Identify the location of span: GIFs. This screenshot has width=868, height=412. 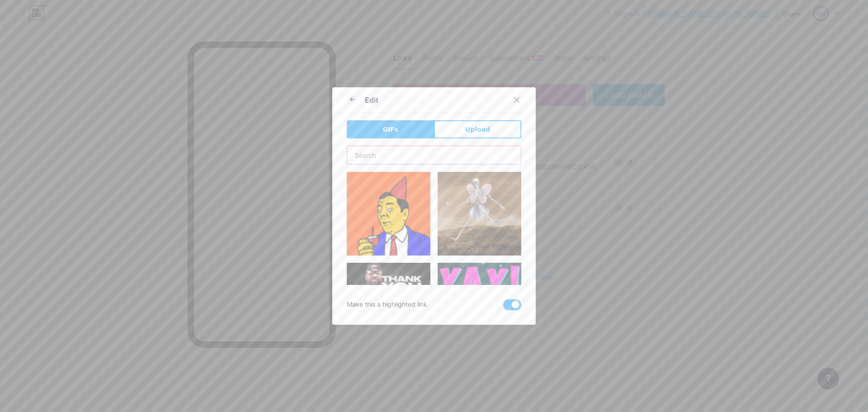
(390, 130).